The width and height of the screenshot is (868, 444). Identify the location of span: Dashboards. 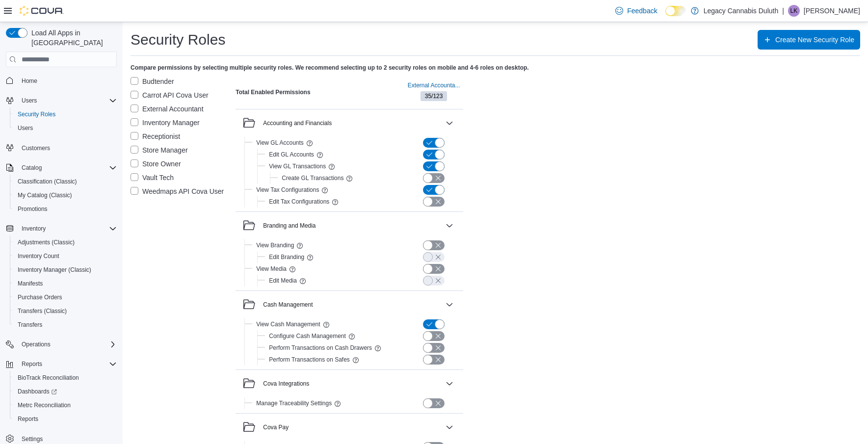
(37, 391).